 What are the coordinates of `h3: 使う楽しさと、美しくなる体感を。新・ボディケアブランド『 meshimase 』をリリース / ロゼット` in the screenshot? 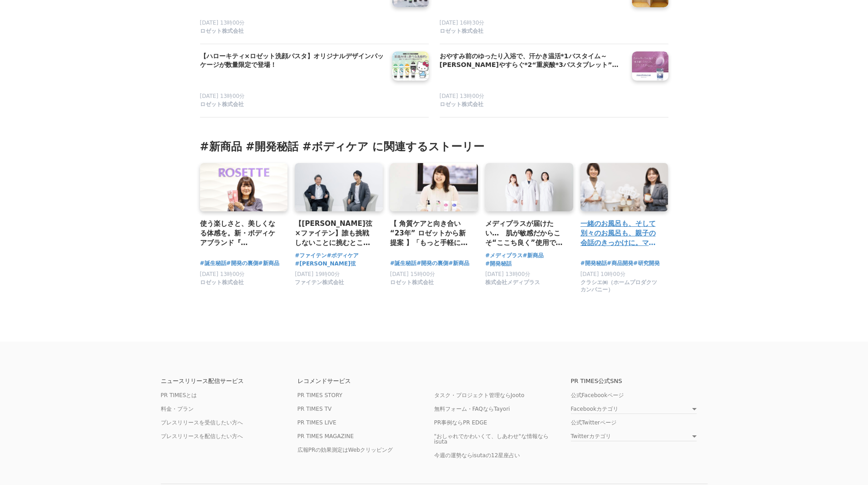 It's located at (240, 233).